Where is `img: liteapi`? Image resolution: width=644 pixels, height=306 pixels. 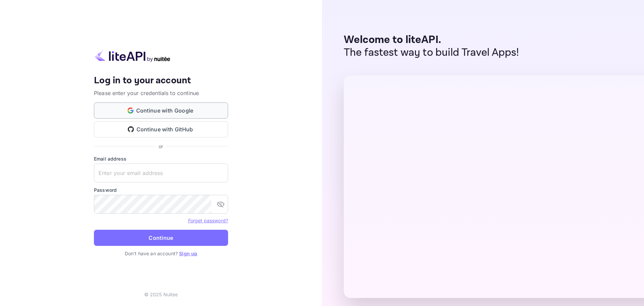 img: liteapi is located at coordinates (132, 55).